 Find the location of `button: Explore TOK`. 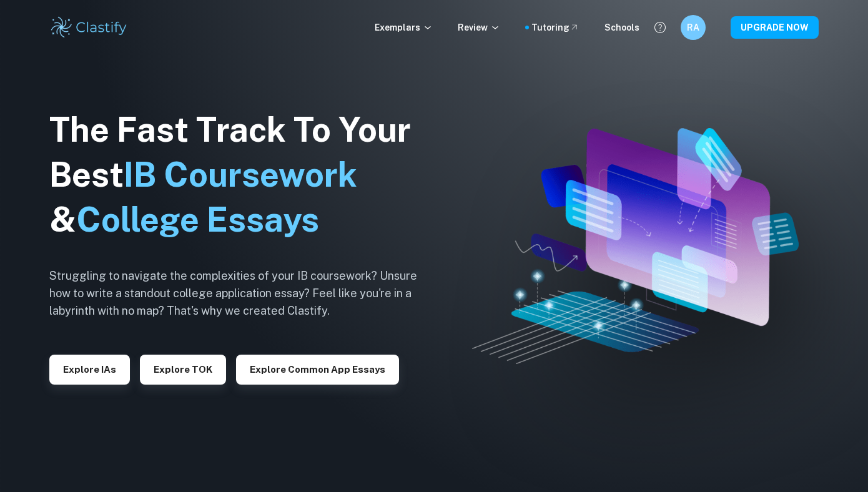

button: Explore TOK is located at coordinates (183, 369).